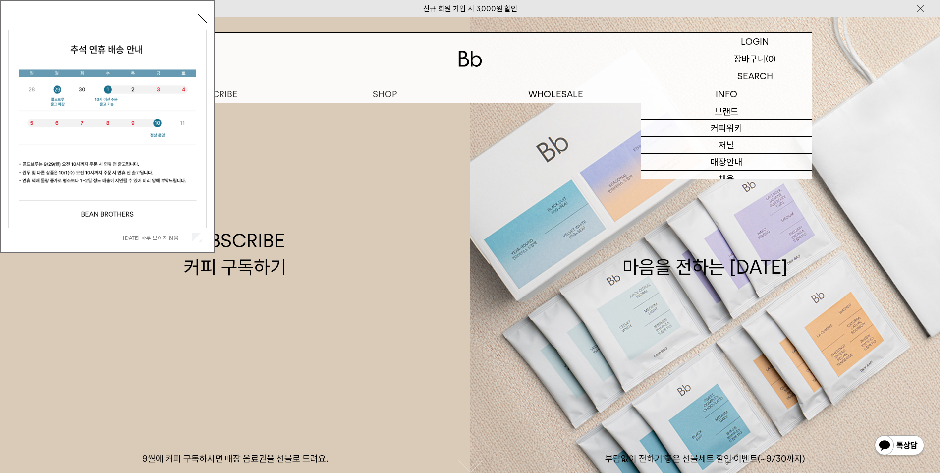  Describe the element at coordinates (726, 162) in the screenshot. I see `a: 매장안내` at that location.